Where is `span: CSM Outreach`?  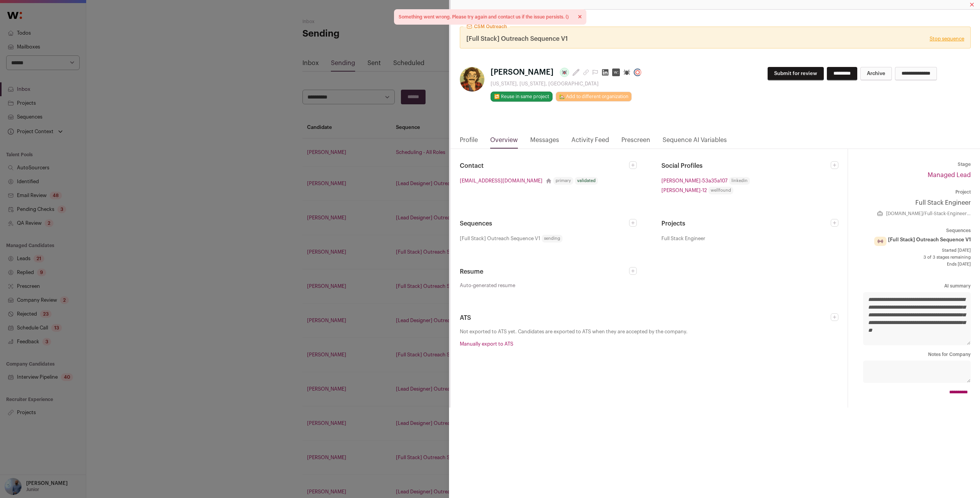 span: CSM Outreach is located at coordinates (490, 27).